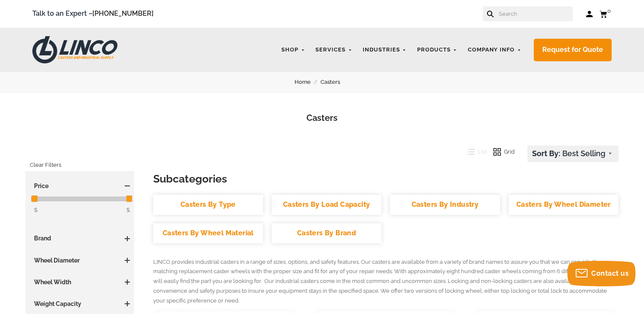 This screenshot has width=644, height=314. I want to click on p: LINCO provides industrial casters in a range of sizes, options, and safety features. Our casters ..., so click(386, 282).